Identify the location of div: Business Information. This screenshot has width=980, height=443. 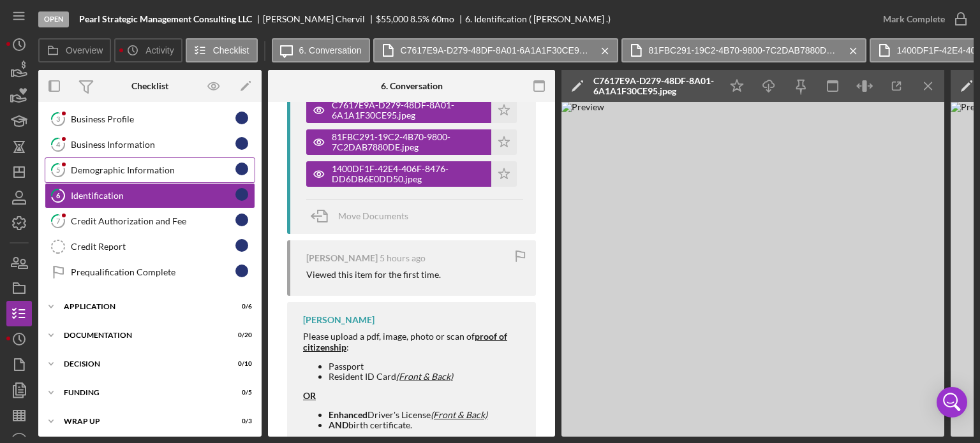
(153, 144).